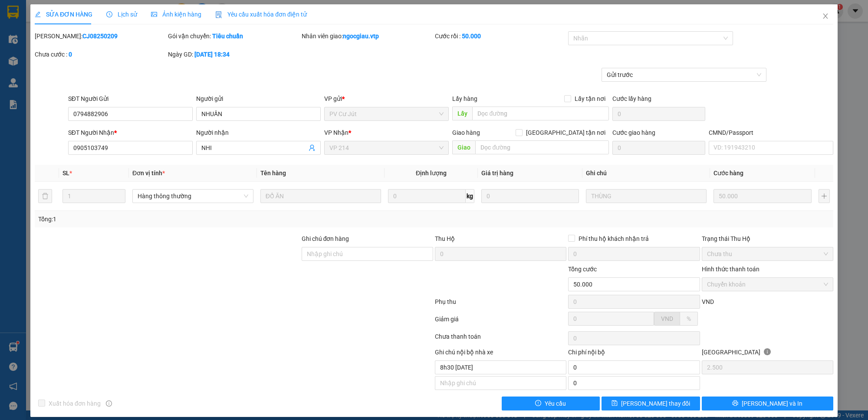  Describe the element at coordinates (100, 54) in the screenshot. I see `div: Chưa cước :` at that location.